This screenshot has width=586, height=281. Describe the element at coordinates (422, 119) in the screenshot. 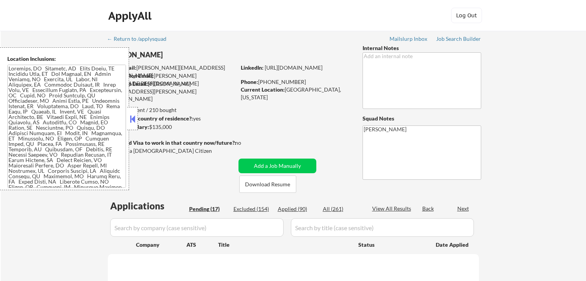

I see `div: Squad Notes` at that location.